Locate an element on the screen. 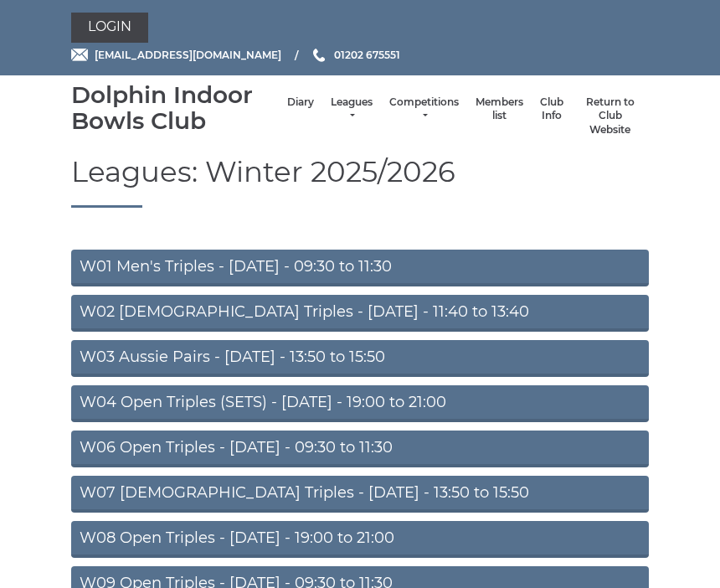 This screenshot has width=720, height=588. a: Competitions is located at coordinates (423, 109).